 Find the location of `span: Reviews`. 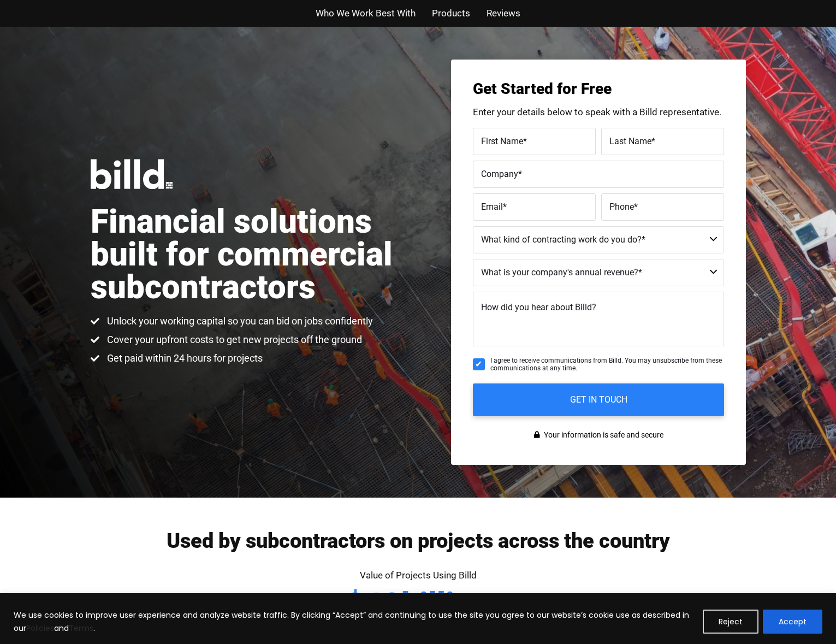

span: Reviews is located at coordinates (504, 13).